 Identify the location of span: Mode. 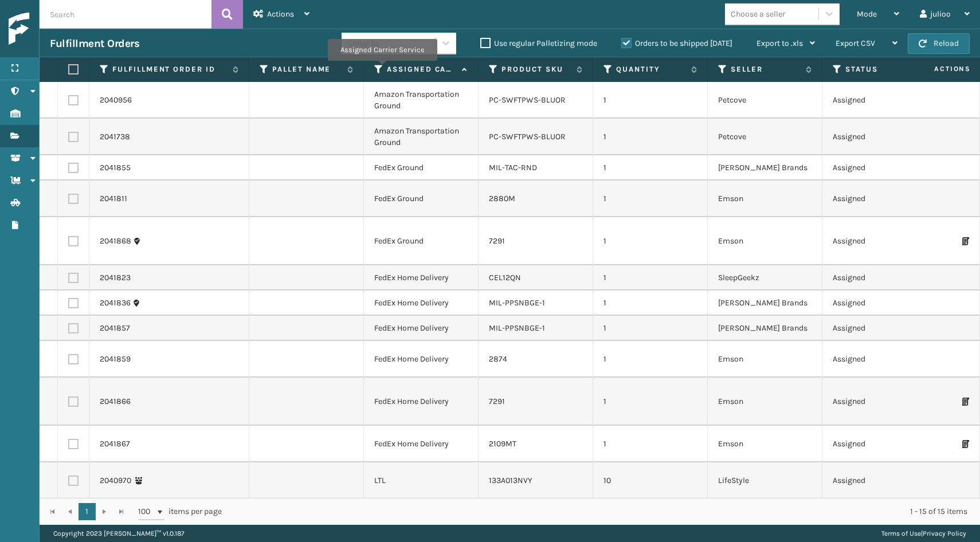
(866, 13).